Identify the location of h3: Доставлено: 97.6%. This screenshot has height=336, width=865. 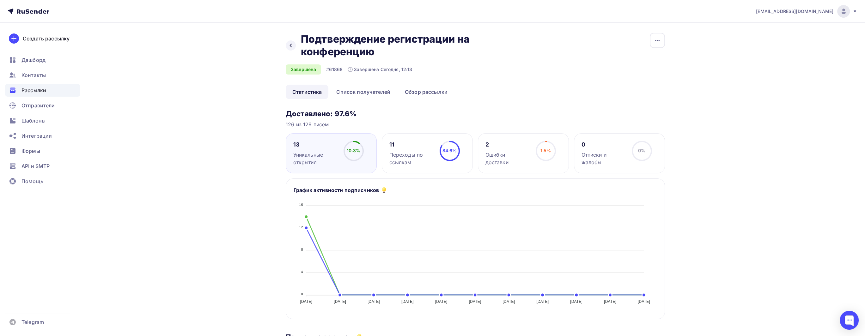
(475, 114).